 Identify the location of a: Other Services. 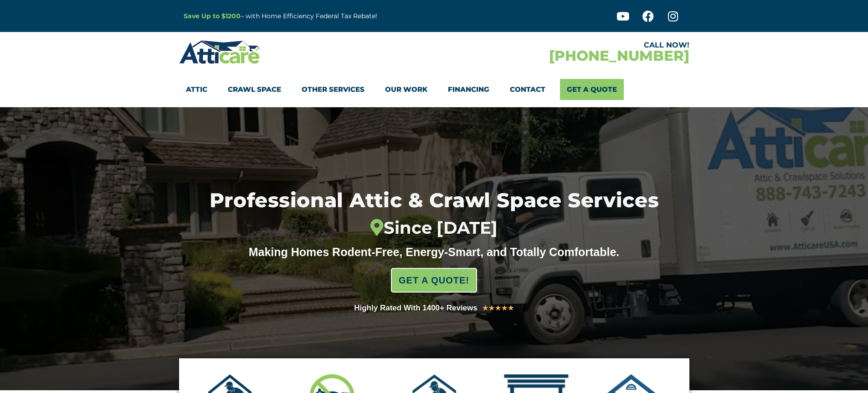
(333, 89).